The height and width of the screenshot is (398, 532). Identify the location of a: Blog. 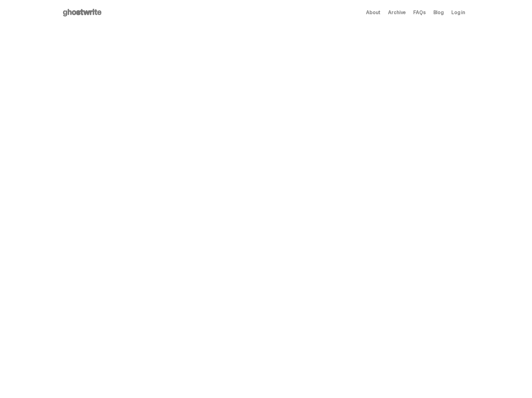
(438, 13).